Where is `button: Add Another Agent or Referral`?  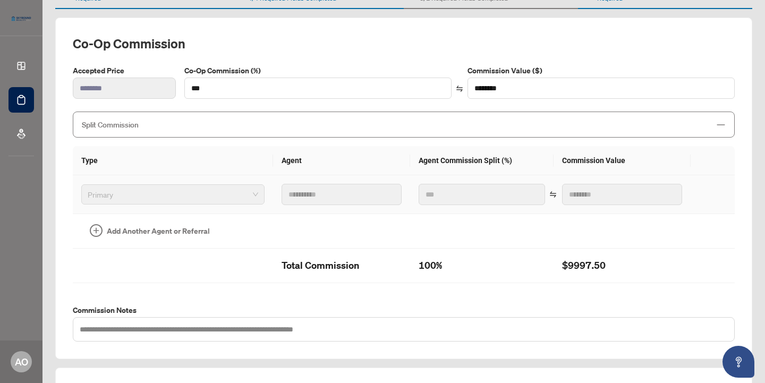
button: Add Another Agent or Referral is located at coordinates (150, 231).